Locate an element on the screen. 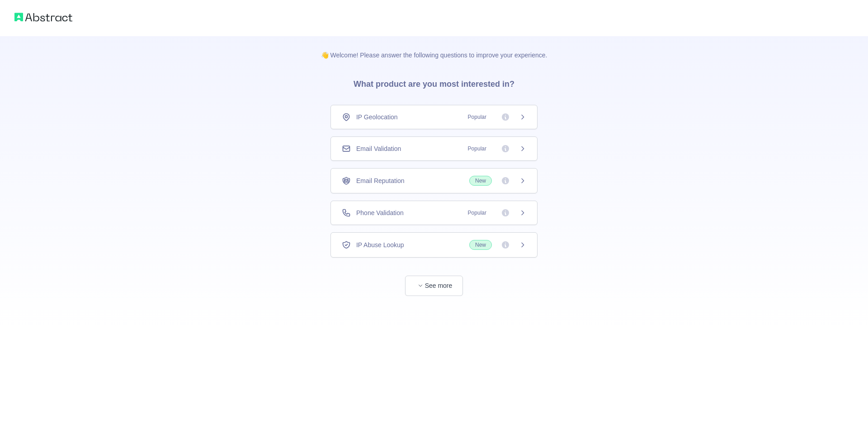 The height and width of the screenshot is (427, 868). span: IP Geolocation is located at coordinates (377, 117).